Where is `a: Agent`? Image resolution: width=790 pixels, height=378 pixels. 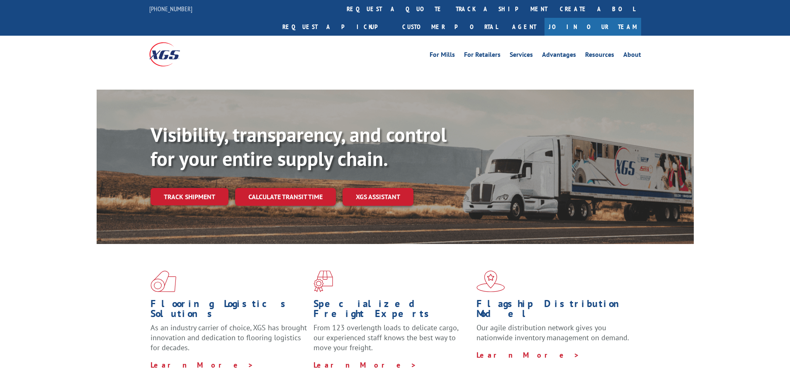 a: Agent is located at coordinates (524, 27).